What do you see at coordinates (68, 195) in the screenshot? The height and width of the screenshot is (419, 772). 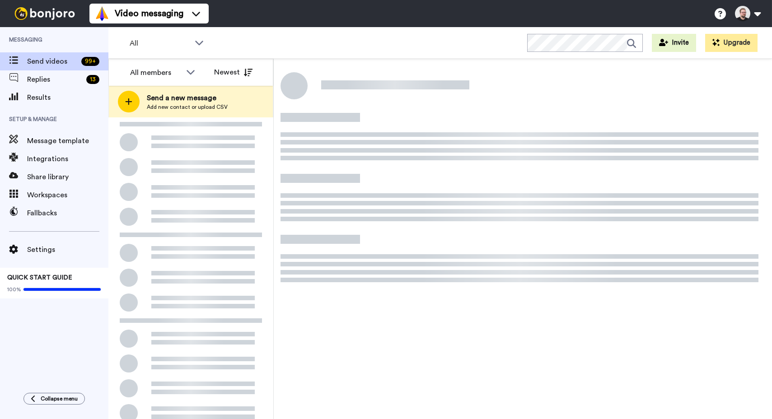 I see `span: Workspaces` at bounding box center [68, 195].